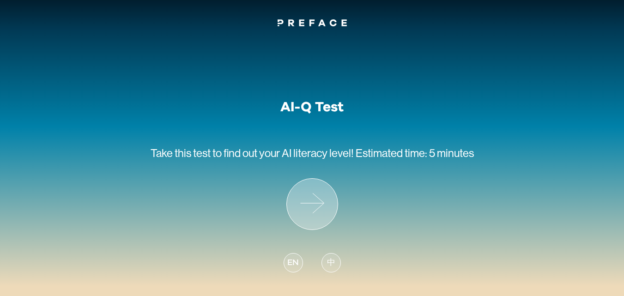 This screenshot has height=296, width=624. I want to click on span: Estimated time: 5 minutes, so click(415, 153).